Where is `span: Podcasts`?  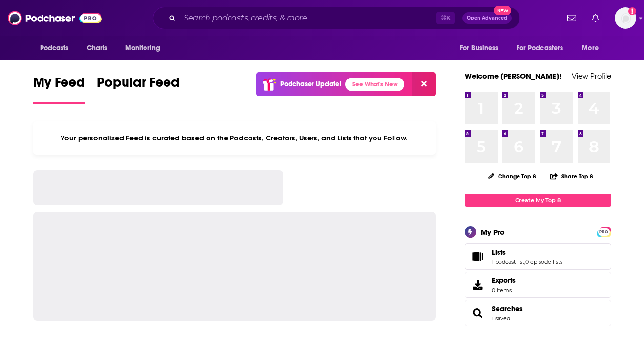 span: Podcasts is located at coordinates (54, 48).